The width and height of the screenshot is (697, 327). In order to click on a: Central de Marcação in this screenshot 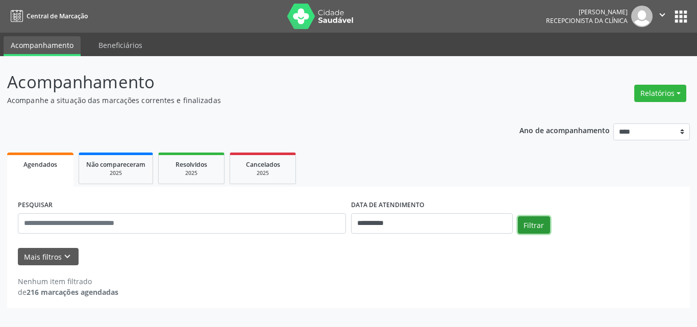, I will do `click(47, 16)`.